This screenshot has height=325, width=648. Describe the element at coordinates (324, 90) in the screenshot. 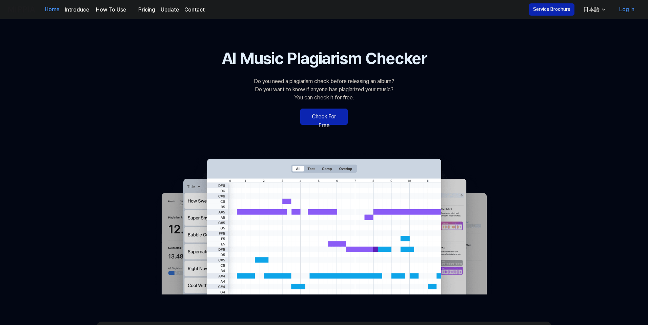

I see `div: Do you need a plagiarism check before releasing an album? Do you want to know if anyone has plagi...` at that location.